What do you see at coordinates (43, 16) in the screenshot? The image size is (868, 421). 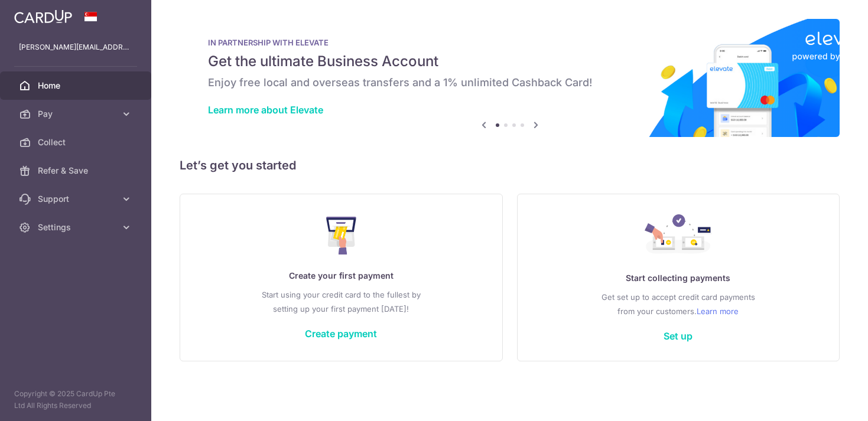 I see `img: CardUp` at bounding box center [43, 16].